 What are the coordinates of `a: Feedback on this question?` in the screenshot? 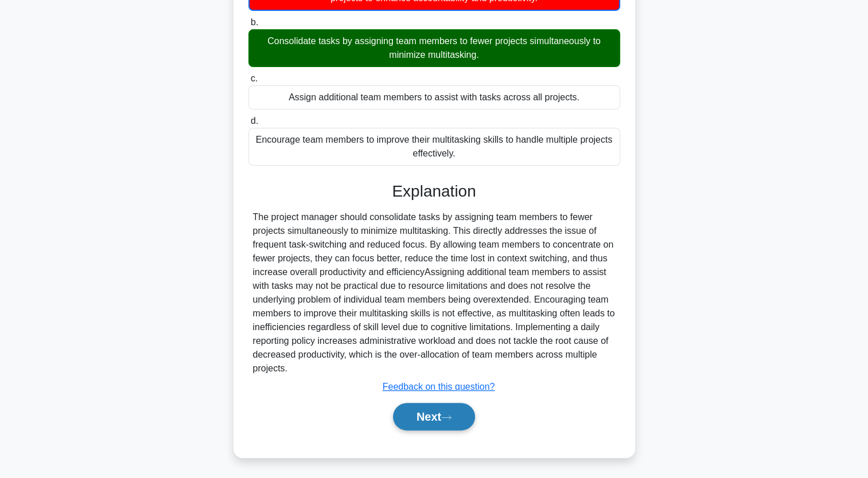 It's located at (439, 386).